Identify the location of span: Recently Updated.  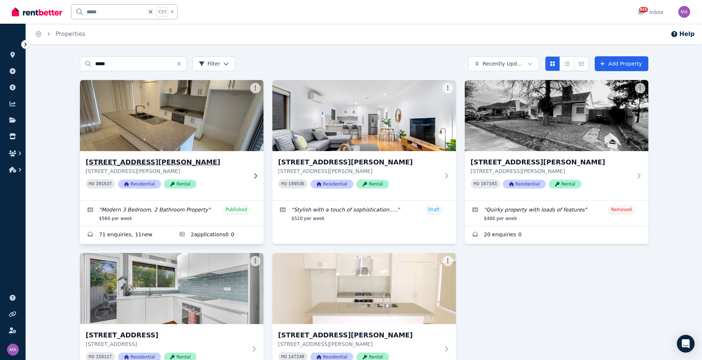
(503, 64).